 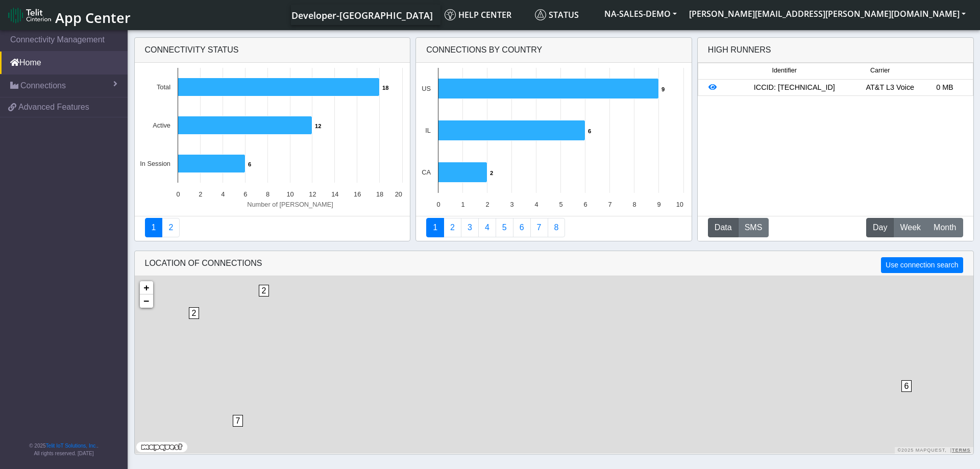 What do you see at coordinates (470, 228) in the screenshot?
I see `a: Usage per Country` at bounding box center [470, 228].